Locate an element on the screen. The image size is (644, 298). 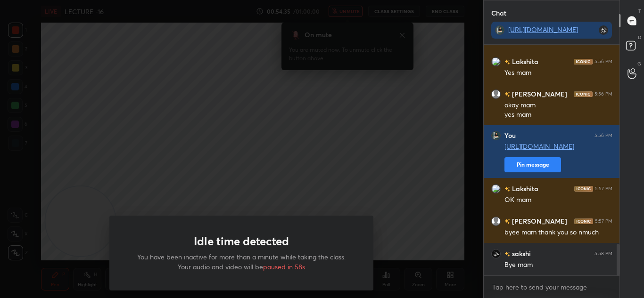
p: Chat is located at coordinates (499, 13).